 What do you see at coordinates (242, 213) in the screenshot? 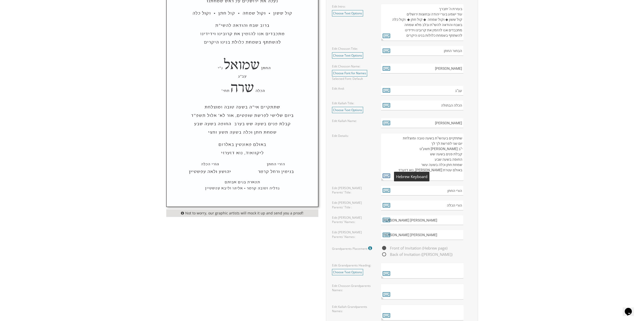
I see `div: Not to worry, our graphic artists will mock it up and send you a proof!` at bounding box center [242, 213].